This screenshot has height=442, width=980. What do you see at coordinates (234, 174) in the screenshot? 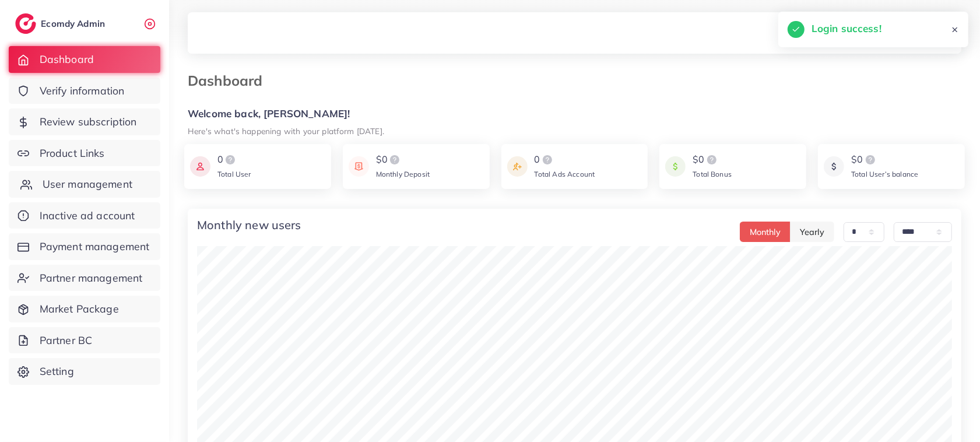
I see `span: Total User` at bounding box center [234, 174].